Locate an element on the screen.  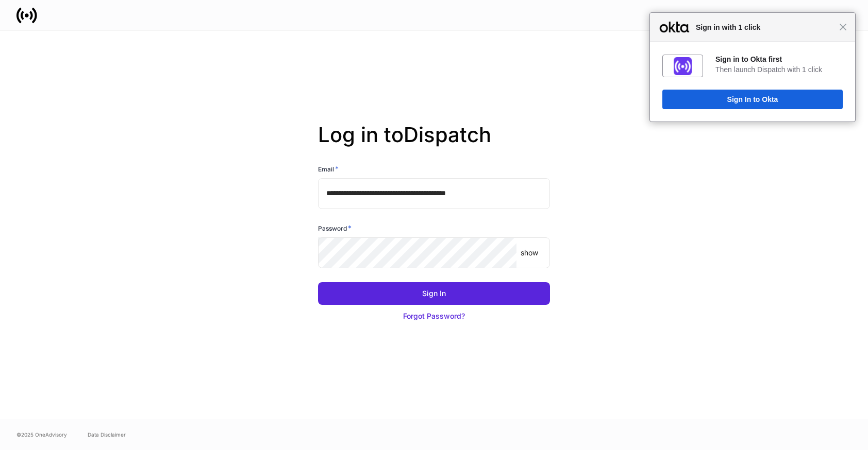
button: Sign In to Okta is located at coordinates (752, 99).